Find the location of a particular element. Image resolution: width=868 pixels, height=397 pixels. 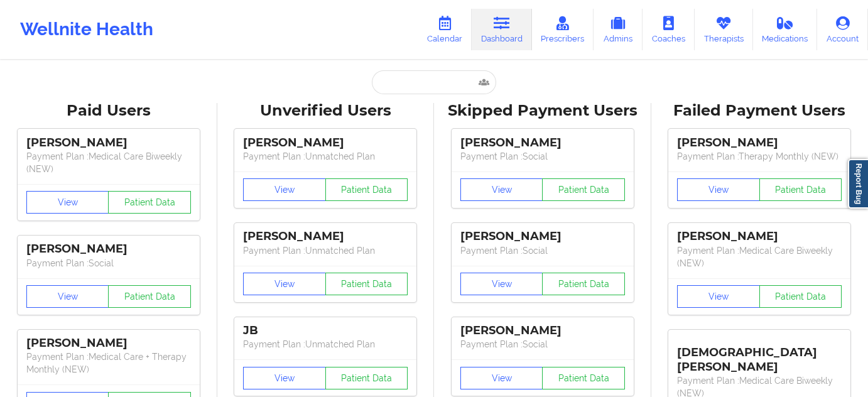

a: Calendar is located at coordinates (445, 29).